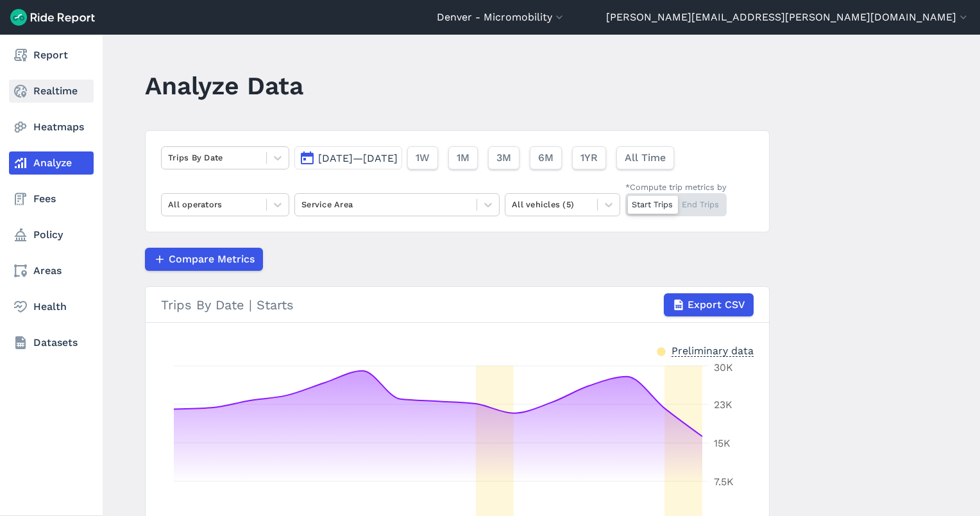 This screenshot has height=516, width=980. What do you see at coordinates (589, 158) in the screenshot?
I see `button: 1YR` at bounding box center [589, 158].